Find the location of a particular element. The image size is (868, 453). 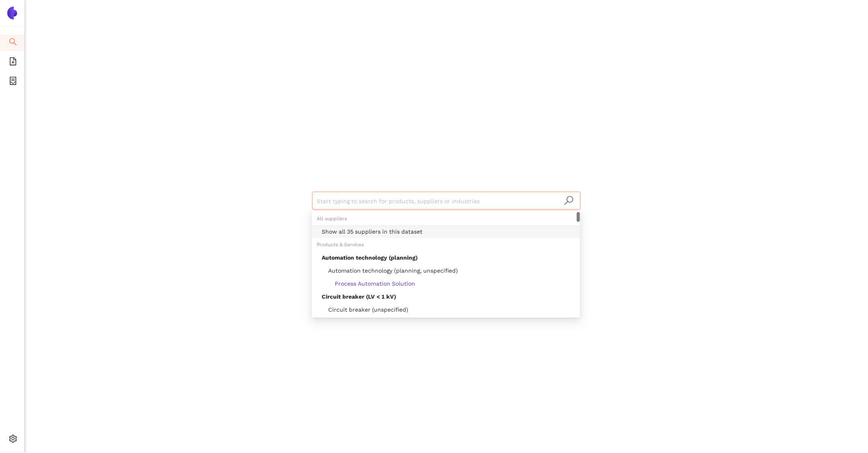

span: Automation technology (planning) is located at coordinates (370, 257).